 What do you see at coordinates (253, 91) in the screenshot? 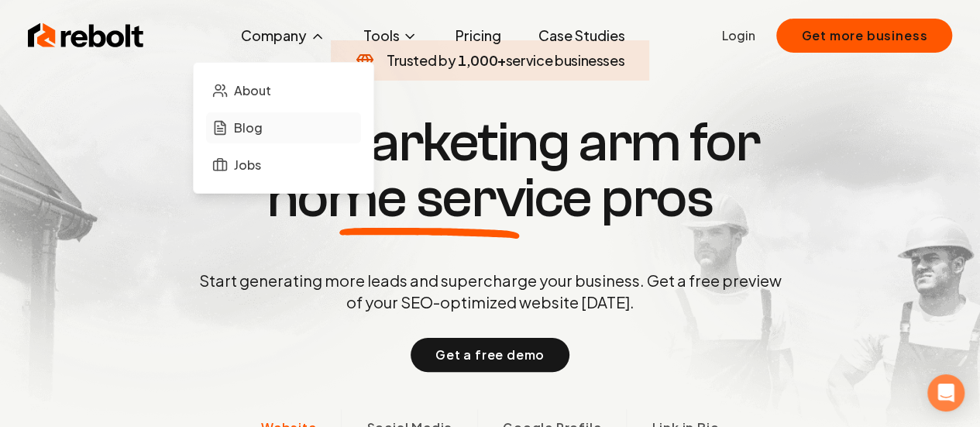
I see `span: About` at bounding box center [253, 91].